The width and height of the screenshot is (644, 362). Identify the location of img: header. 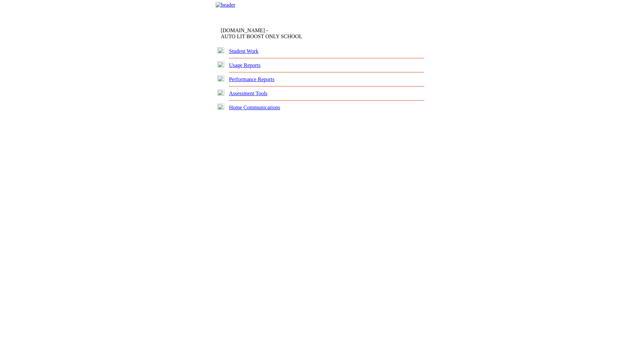
(225, 5).